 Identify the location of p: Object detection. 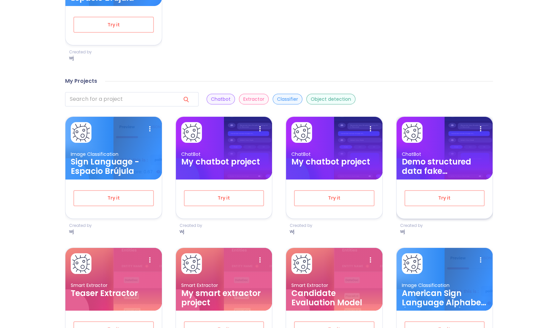
(331, 99).